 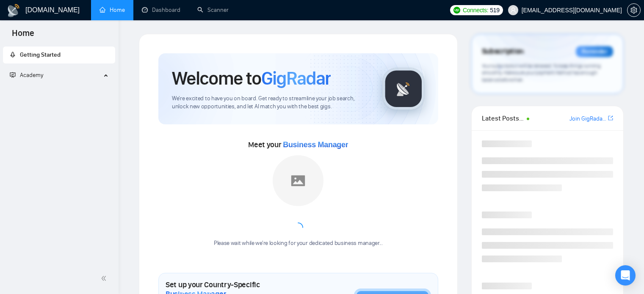 I want to click on button: setting, so click(x=634, y=10).